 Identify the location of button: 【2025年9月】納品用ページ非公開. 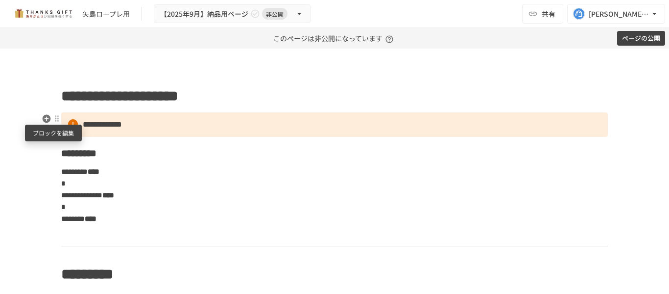
(232, 14).